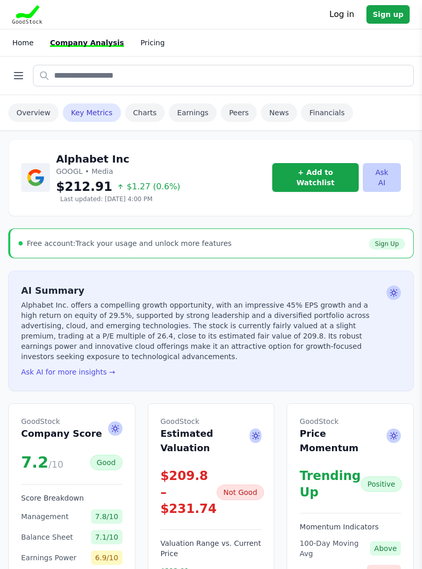 This screenshot has height=569, width=422. Describe the element at coordinates (106, 516) in the screenshot. I see `span: 7.8/10` at that location.